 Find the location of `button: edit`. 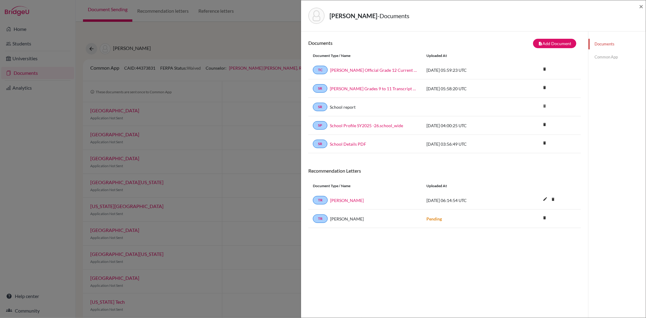

button: edit is located at coordinates (545, 200).